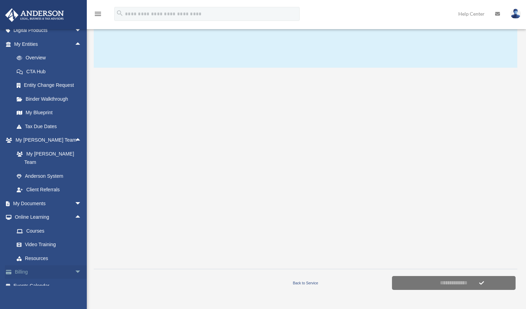 Image resolution: width=526 pixels, height=309 pixels. Describe the element at coordinates (51, 176) in the screenshot. I see `a: Anderson System` at that location.